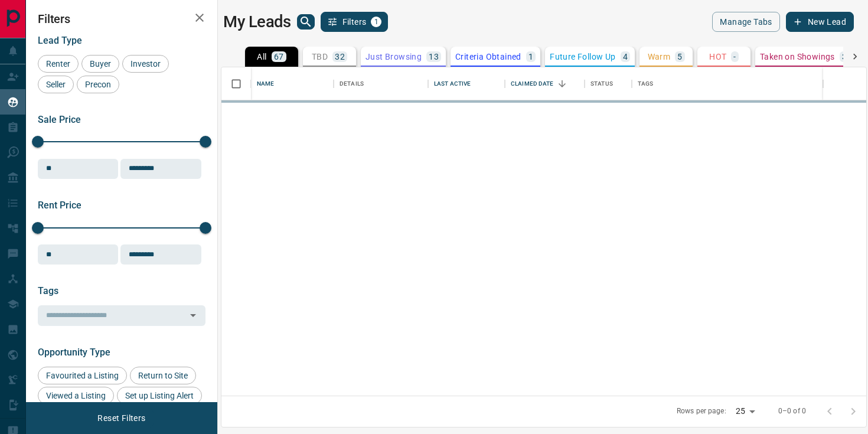 This screenshot has width=868, height=434. I want to click on div: Return to Site, so click(163, 376).